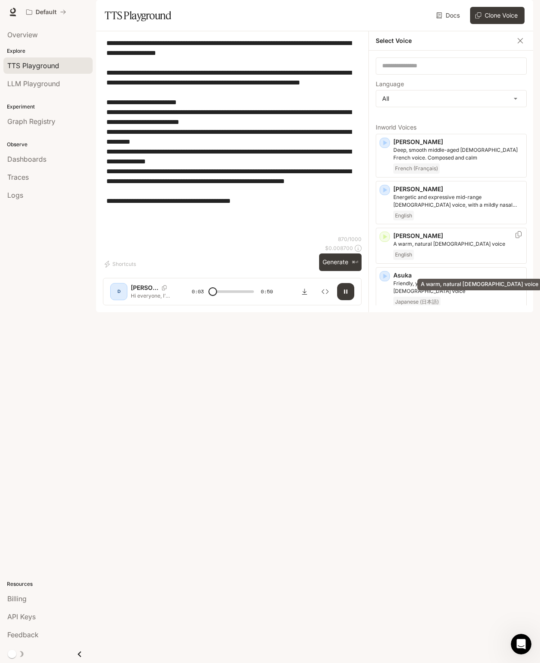  Describe the element at coordinates (390, 84) in the screenshot. I see `p: Language` at that location.